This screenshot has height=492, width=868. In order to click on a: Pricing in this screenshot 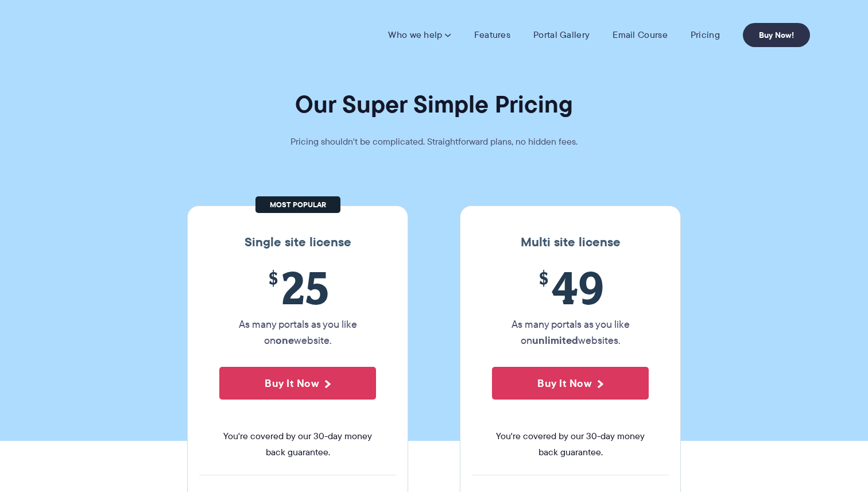, I will do `click(705, 35)`.